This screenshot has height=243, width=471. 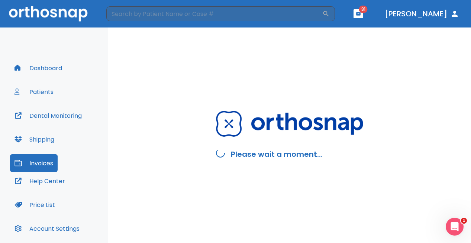 I want to click on button: Price List, so click(x=35, y=205).